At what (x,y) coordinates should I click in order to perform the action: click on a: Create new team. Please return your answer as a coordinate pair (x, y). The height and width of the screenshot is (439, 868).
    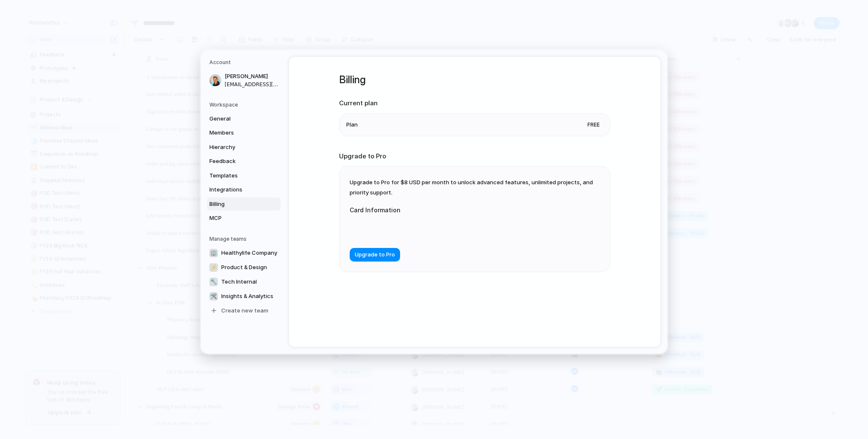
    Looking at the image, I should click on (244, 311).